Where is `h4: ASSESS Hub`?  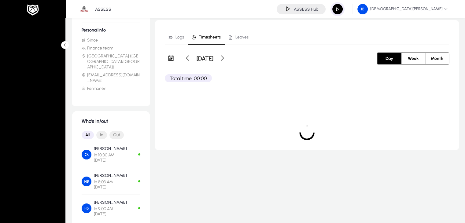
h4: ASSESS Hub is located at coordinates (306, 9).